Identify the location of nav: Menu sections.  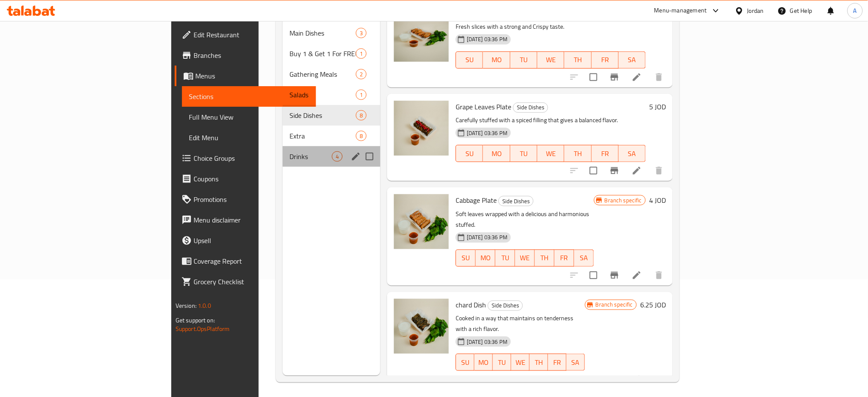
(331, 95).